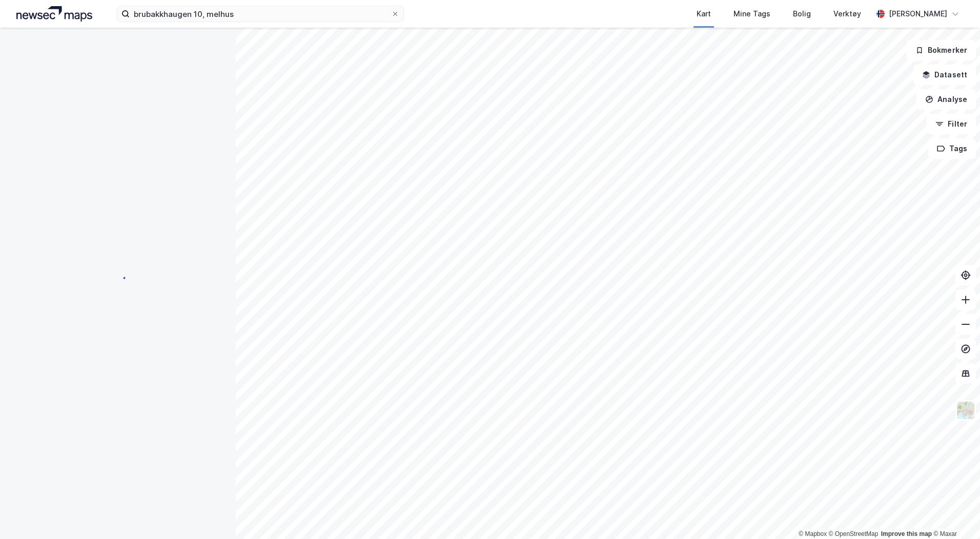  I want to click on div: Kart, so click(704, 14).